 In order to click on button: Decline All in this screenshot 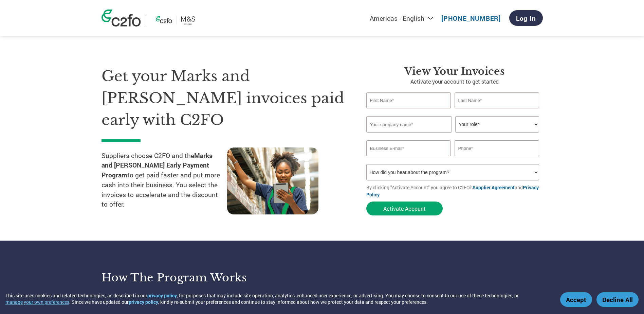, I will do `click(618, 299)`.